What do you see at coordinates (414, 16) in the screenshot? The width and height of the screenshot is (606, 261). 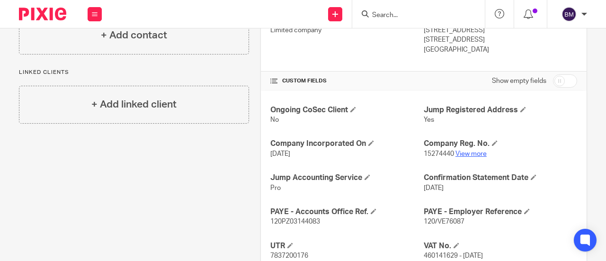 I see `input: Search` at bounding box center [414, 16].